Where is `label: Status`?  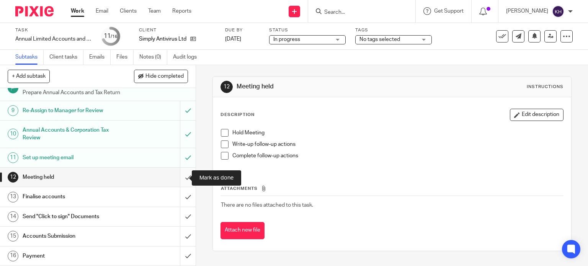
label: Status is located at coordinates (307, 30).